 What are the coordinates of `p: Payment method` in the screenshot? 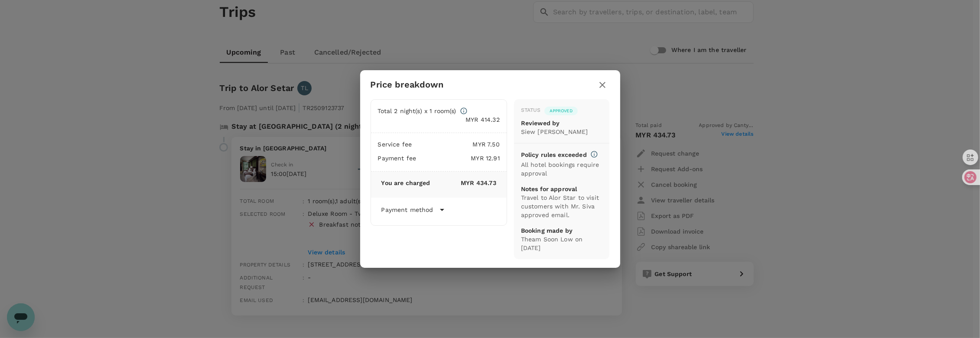 It's located at (407, 210).